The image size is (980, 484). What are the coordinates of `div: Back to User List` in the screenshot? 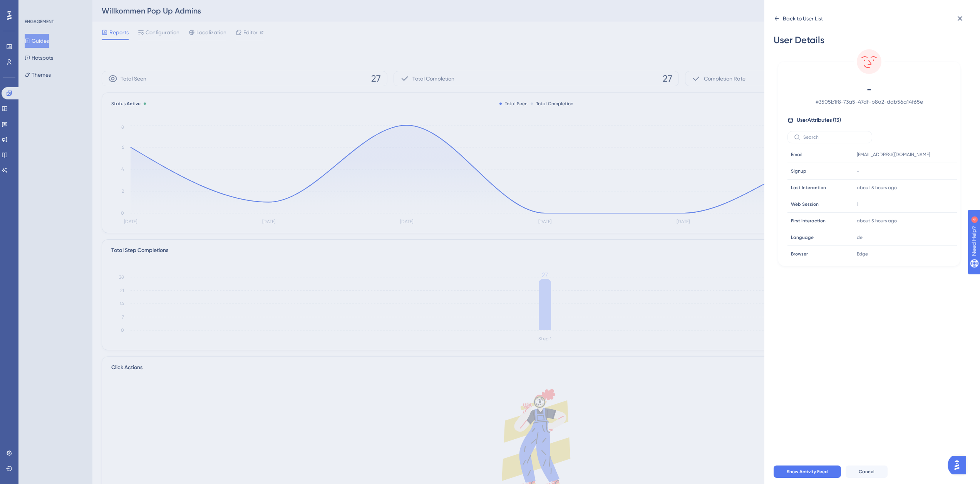 It's located at (803, 18).